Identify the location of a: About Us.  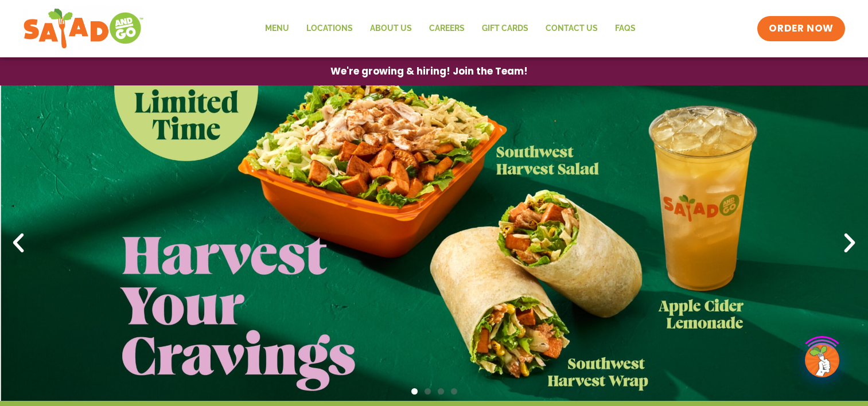
(391, 29).